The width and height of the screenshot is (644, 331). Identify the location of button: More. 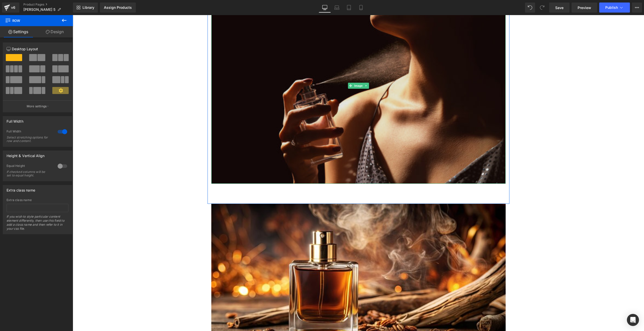
(637, 8).